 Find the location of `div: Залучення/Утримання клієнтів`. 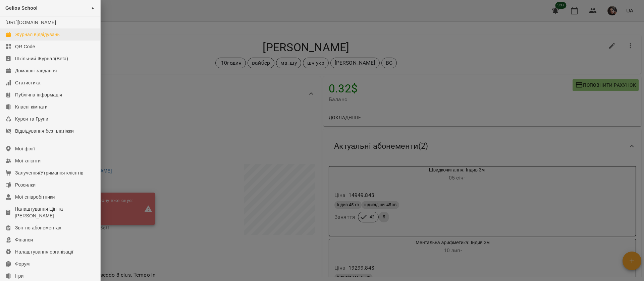

div: Залучення/Утримання клієнтів is located at coordinates (49, 173).